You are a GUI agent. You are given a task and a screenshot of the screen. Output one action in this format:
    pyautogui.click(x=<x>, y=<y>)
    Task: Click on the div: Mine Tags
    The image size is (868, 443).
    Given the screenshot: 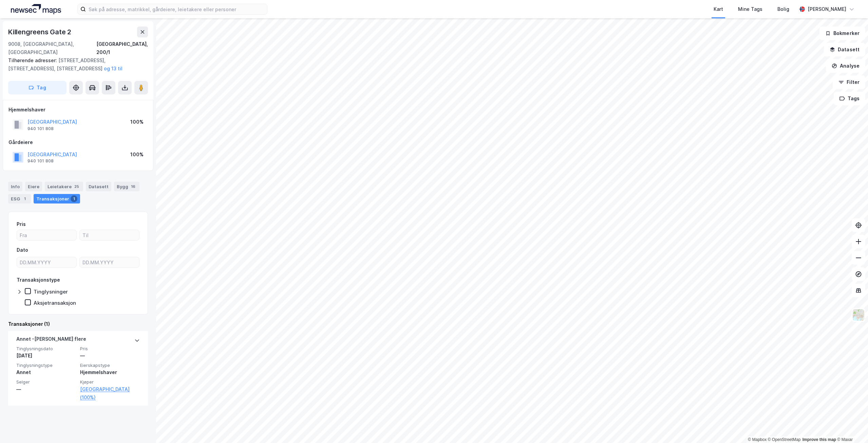 What is the action you would take?
    pyautogui.click(x=751, y=9)
    